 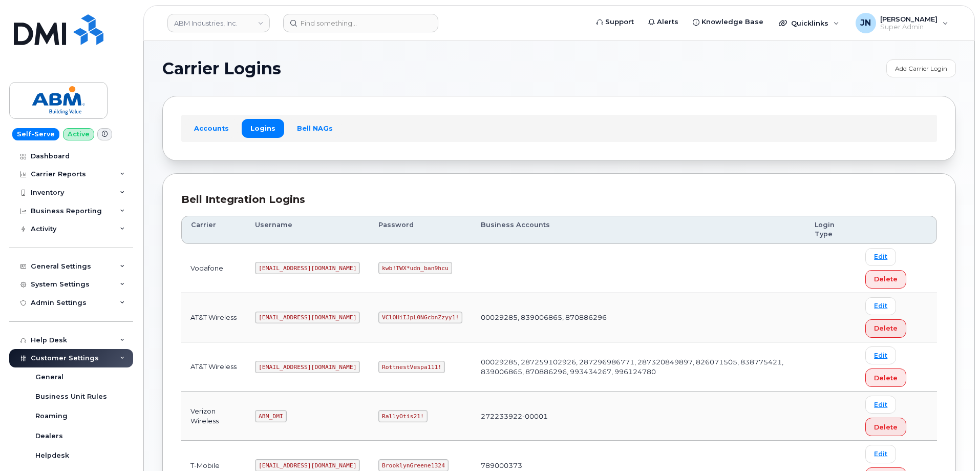 I want to click on code: RallyOtis21!, so click(x=403, y=416).